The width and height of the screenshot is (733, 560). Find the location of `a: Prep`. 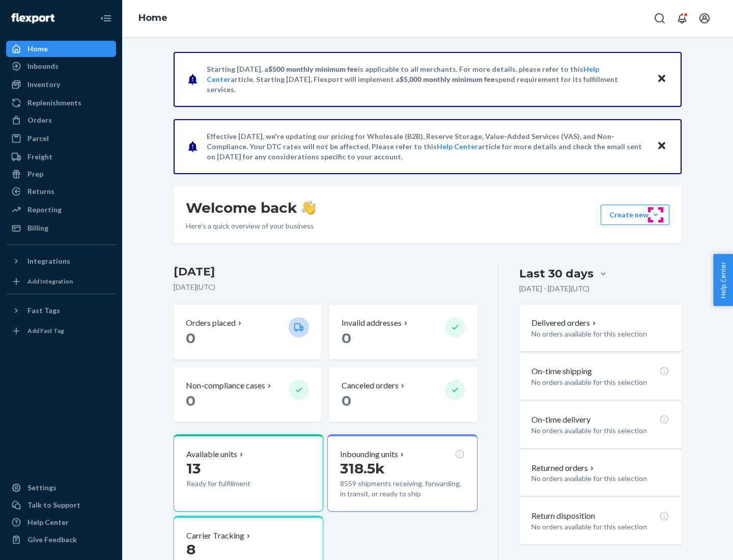

a: Prep is located at coordinates (61, 174).